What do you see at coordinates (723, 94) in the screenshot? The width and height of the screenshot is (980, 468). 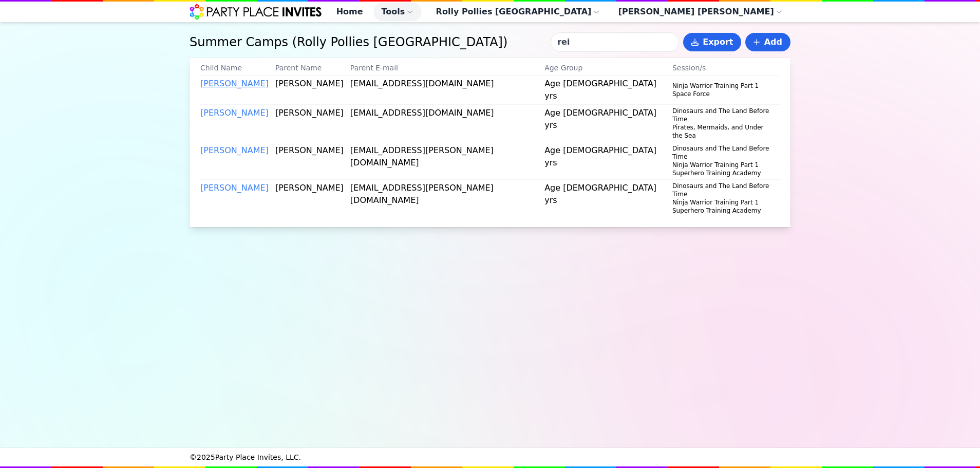 I see `div: Space Force` at bounding box center [723, 94].